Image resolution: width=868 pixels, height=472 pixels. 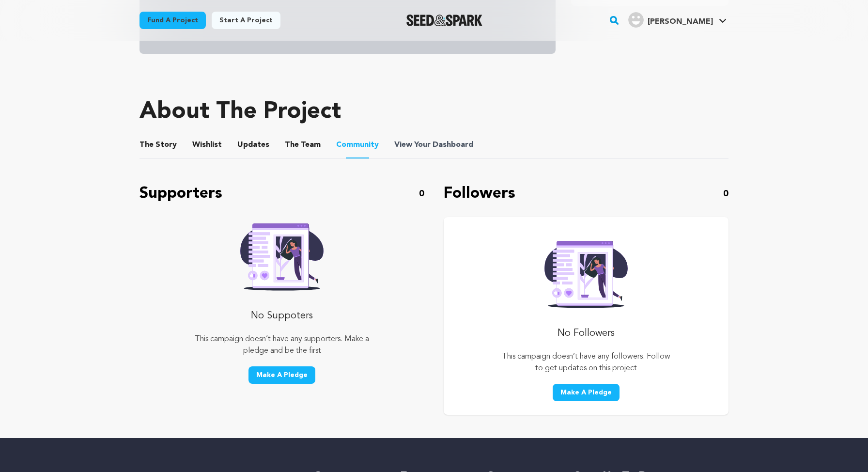 I want to click on span: Updates, so click(x=253, y=145).